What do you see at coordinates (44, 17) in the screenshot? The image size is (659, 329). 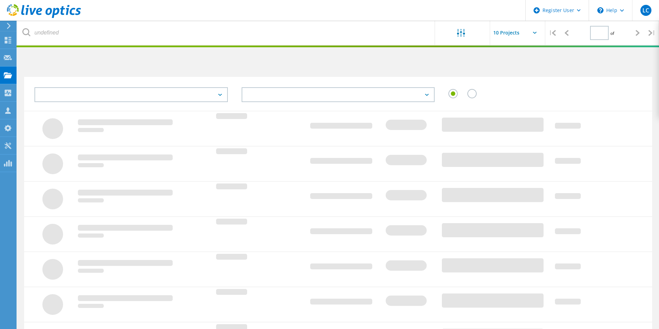 I see `a: Live Optics Dashboard` at bounding box center [44, 17].